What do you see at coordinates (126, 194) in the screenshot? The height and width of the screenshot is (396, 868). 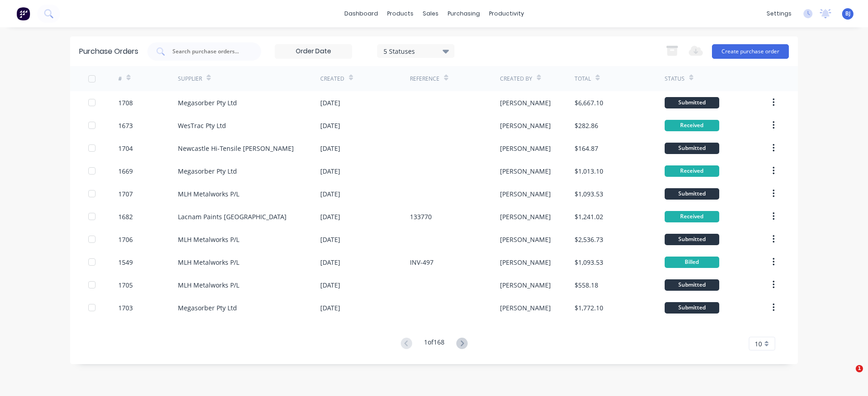 I see `div: 1707` at bounding box center [126, 194].